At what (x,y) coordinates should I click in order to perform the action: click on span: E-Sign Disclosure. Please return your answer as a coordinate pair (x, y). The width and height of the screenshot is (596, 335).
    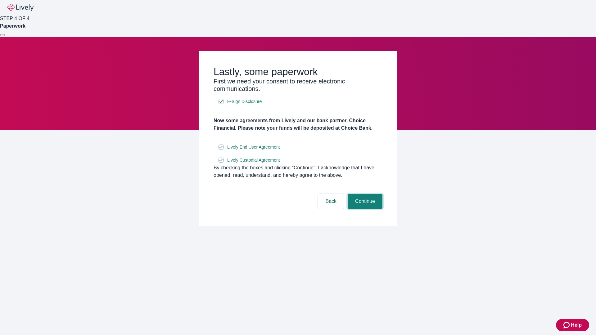
    Looking at the image, I should click on (244, 102).